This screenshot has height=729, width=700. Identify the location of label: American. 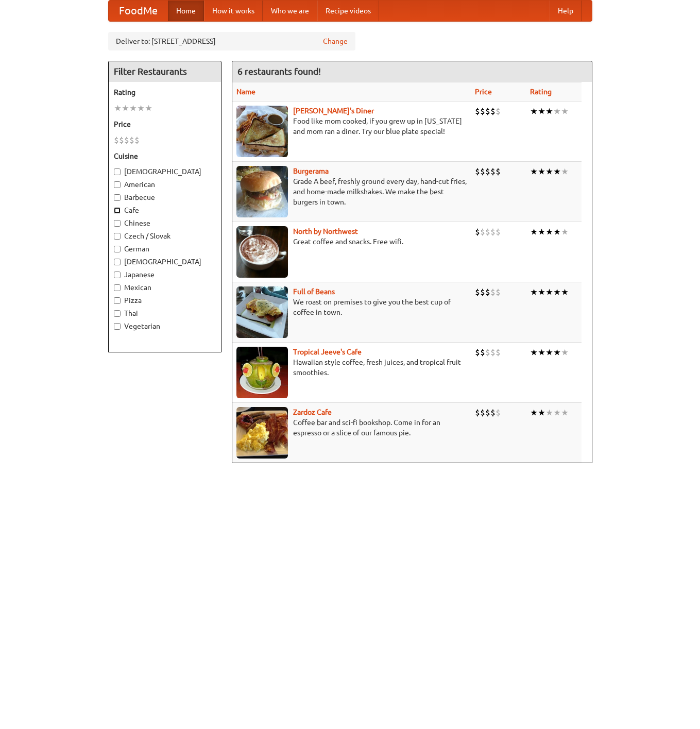
(165, 184).